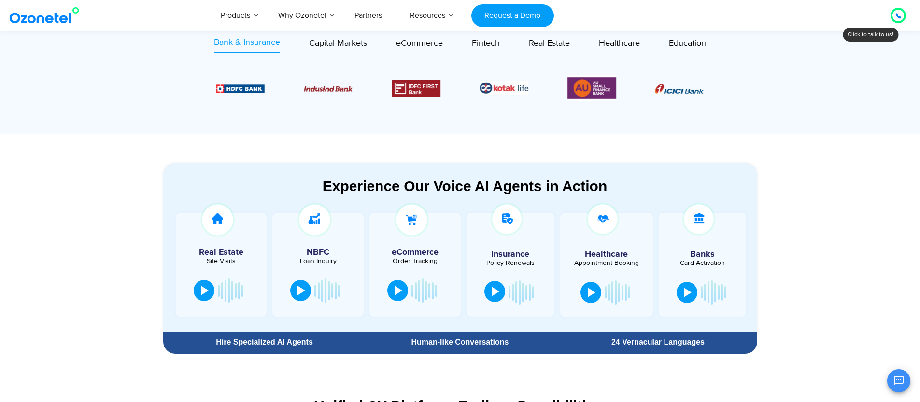 This screenshot has height=402, width=920. What do you see at coordinates (419, 43) in the screenshot?
I see `span: eCommerce` at bounding box center [419, 43].